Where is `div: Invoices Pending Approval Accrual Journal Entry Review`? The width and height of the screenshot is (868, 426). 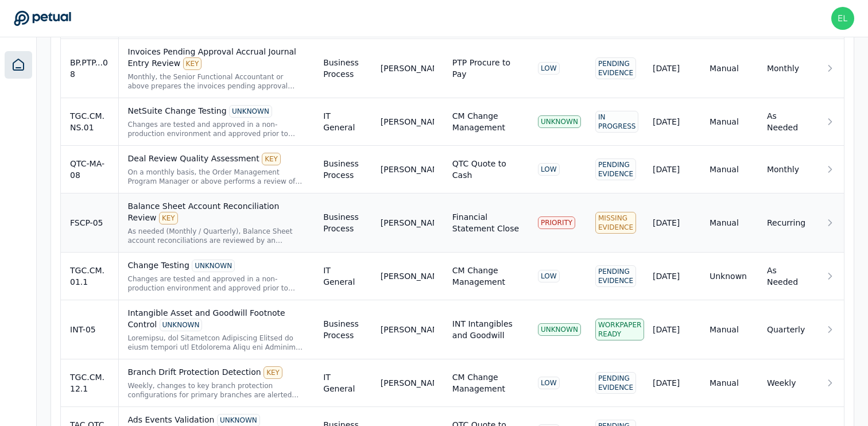 div: Invoices Pending Approval Accrual Journal Entry Review is located at coordinates (216, 58).